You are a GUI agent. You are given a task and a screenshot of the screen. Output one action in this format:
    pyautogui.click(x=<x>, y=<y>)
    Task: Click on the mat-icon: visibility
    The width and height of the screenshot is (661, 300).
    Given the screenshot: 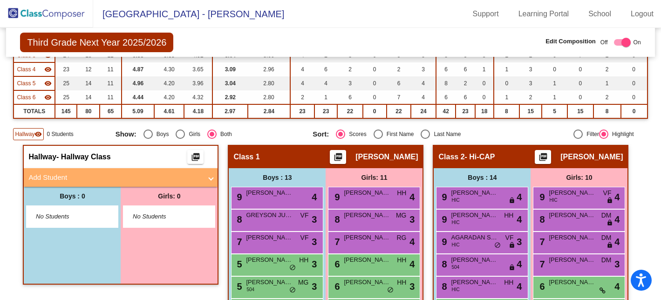 What is the action you would take?
    pyautogui.click(x=38, y=134)
    